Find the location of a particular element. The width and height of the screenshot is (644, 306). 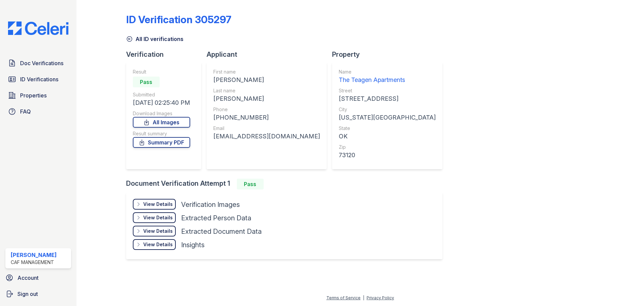

div: Street is located at coordinates (387, 90).